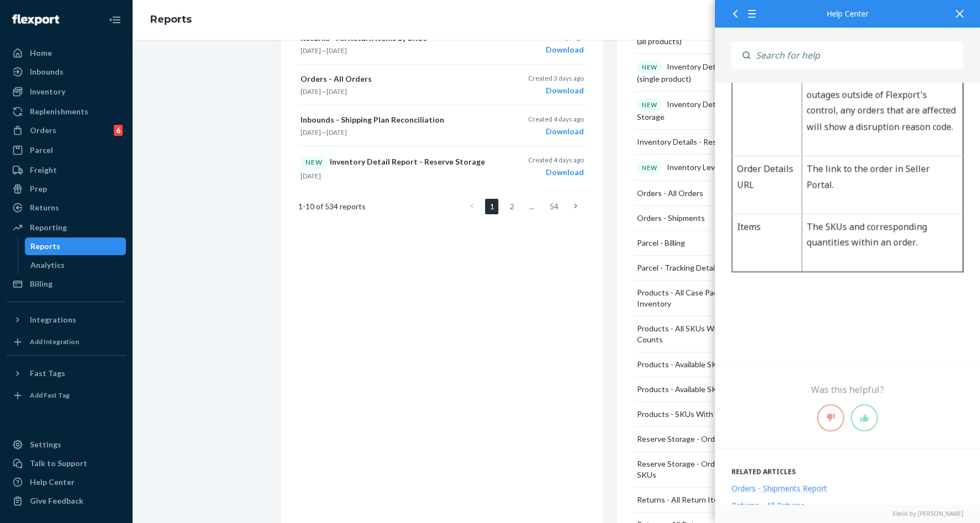 This screenshot has width=980, height=523. What do you see at coordinates (678, 268) in the screenshot?
I see `div: Parcel - Tracking Details` at bounding box center [678, 268].